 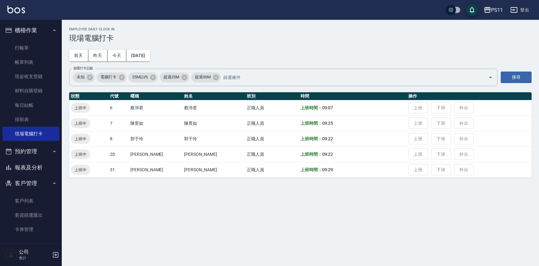 I want to click on a: 現金收支登錄, so click(x=31, y=76).